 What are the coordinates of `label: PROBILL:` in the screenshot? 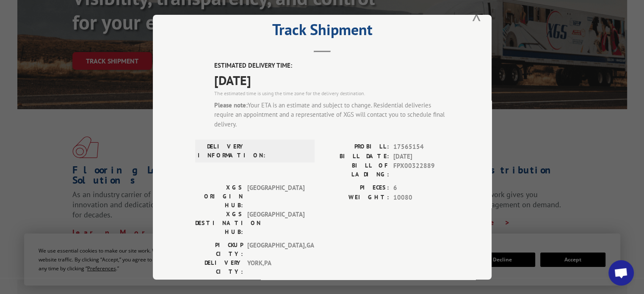 It's located at (355, 147).